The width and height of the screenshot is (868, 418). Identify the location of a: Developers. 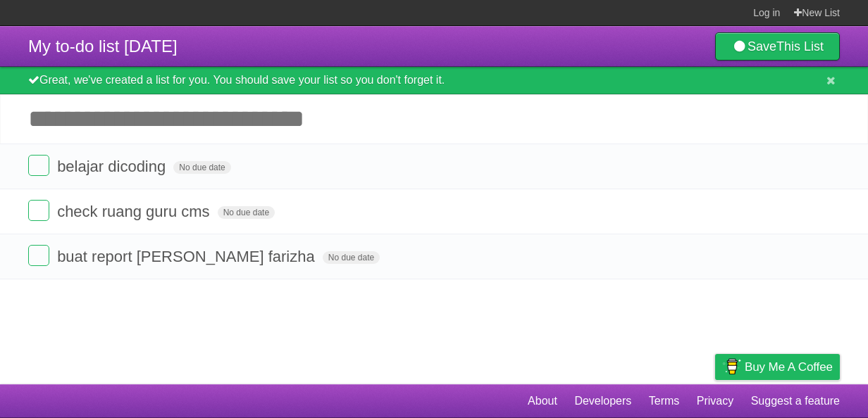
(602, 401).